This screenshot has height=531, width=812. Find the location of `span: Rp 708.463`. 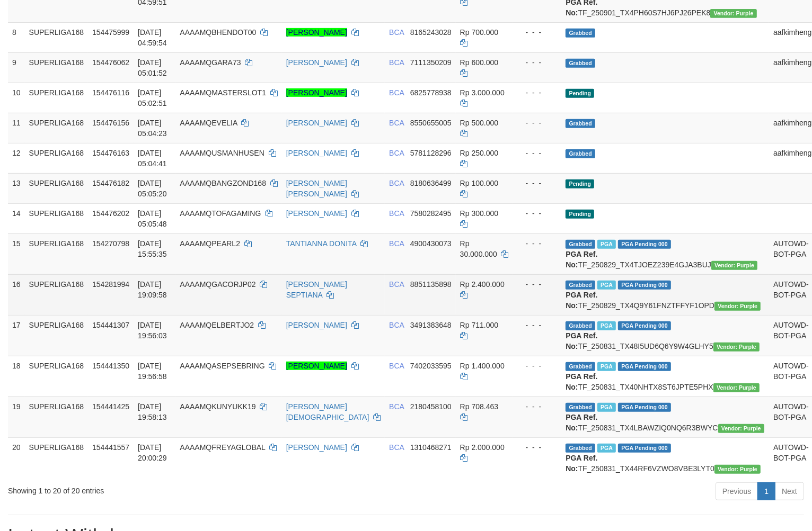

span: Rp 708.463 is located at coordinates (479, 407).